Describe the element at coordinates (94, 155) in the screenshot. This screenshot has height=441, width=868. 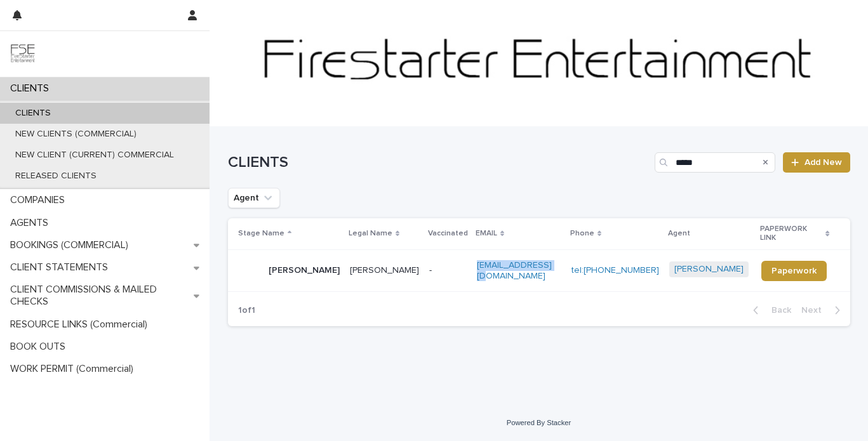
I see `p: NEW CLIENT (CURRENT) COMMERCIAL` at that location.